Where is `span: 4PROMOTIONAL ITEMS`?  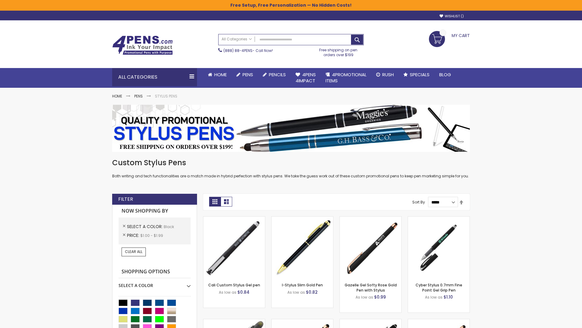
span: 4PROMOTIONAL ITEMS is located at coordinates (346, 77).